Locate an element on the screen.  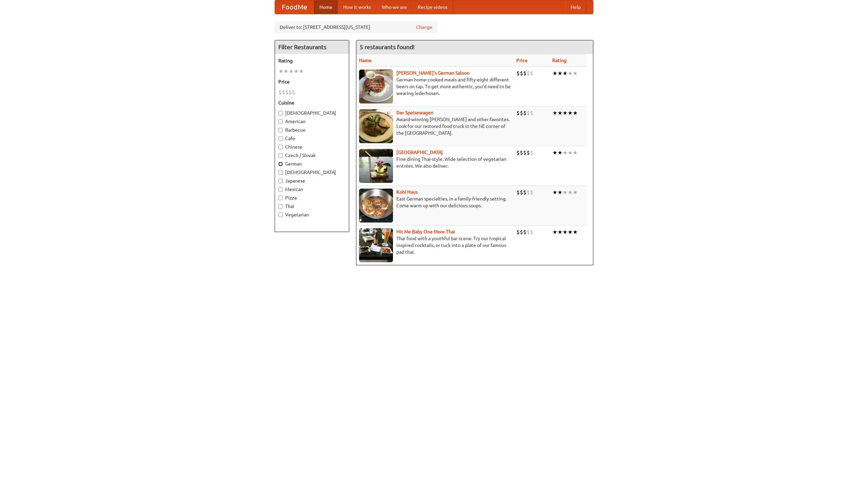
label: Pizza is located at coordinates (312, 198).